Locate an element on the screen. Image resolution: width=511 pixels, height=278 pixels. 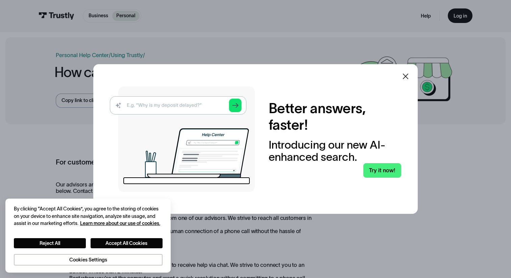
div: Privacy is located at coordinates (88, 236).